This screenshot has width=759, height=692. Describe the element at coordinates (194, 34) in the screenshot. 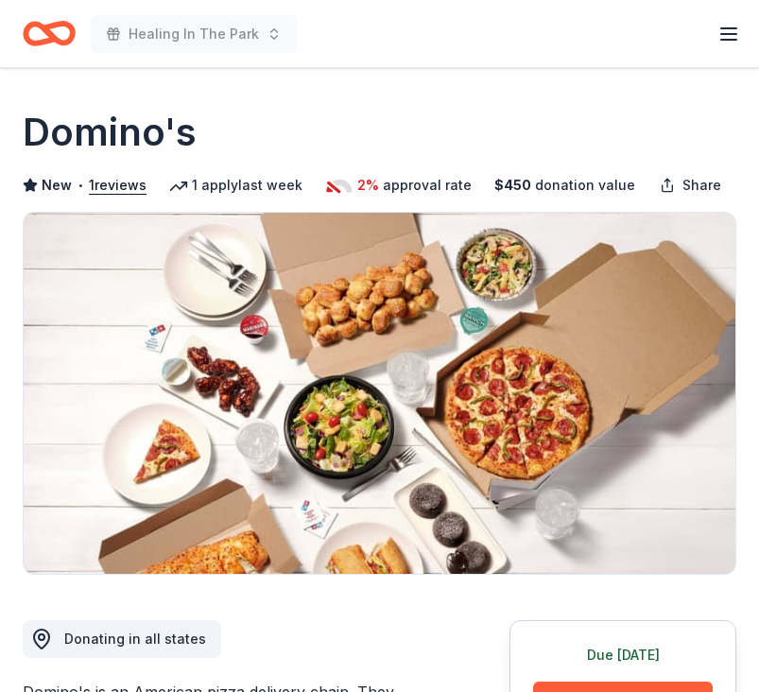

I see `button: Healing In The Park` at that location.